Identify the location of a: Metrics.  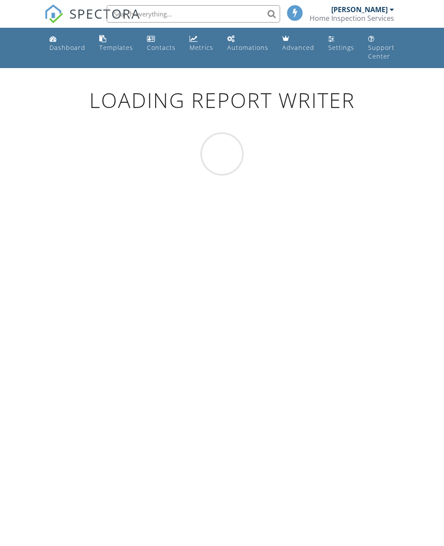
(201, 43).